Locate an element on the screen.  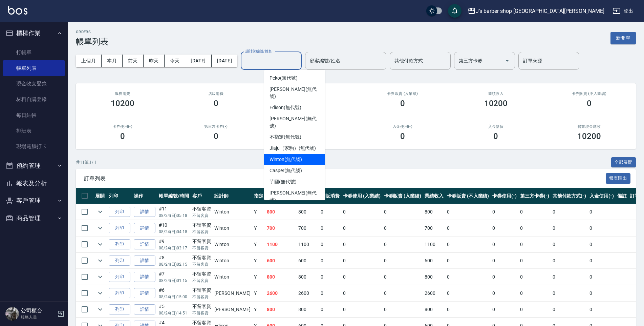
button: 登出 is located at coordinates (623, 11).